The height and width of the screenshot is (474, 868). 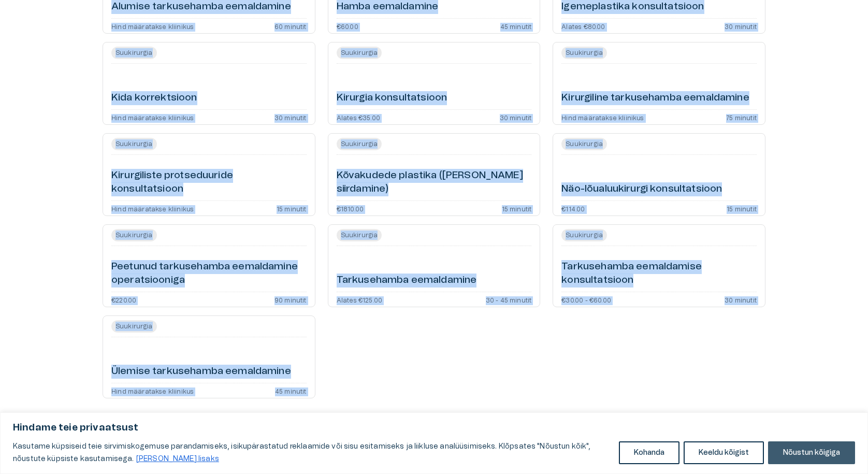 I want to click on p: 30 - 45 minutit, so click(x=509, y=299).